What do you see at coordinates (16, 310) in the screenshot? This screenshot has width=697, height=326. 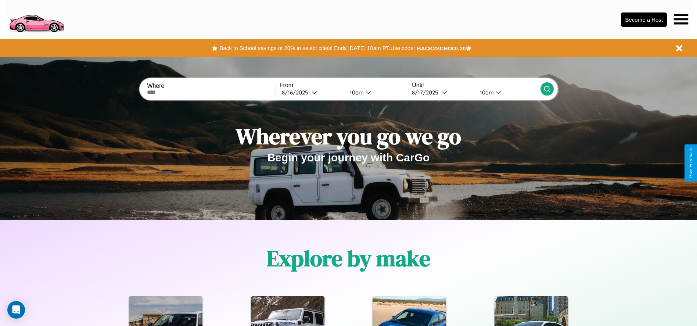 I see `div: Open Intercom Messenger` at bounding box center [16, 310].